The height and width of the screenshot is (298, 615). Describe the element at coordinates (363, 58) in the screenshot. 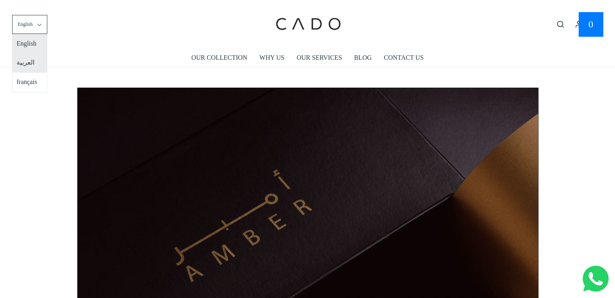

I see `a: BLOG` at that location.